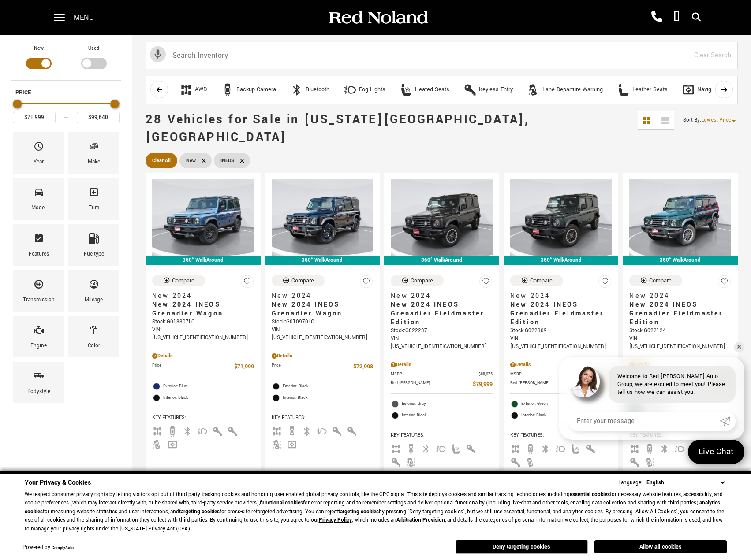 This screenshot has width=751, height=560. What do you see at coordinates (561, 217) in the screenshot?
I see `img: 2024 INEOS Grenadier Fieldmaster Edition` at bounding box center [561, 217].